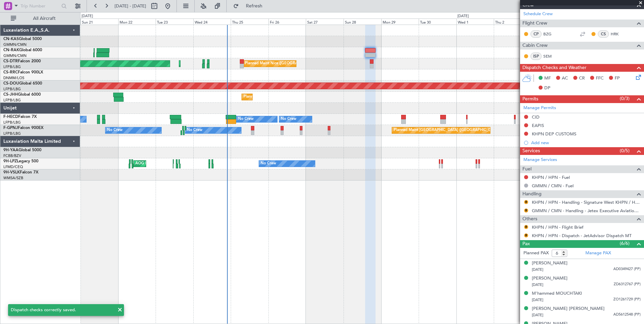  I want to click on a: F-HECDFalcon 7X, so click(20, 117).